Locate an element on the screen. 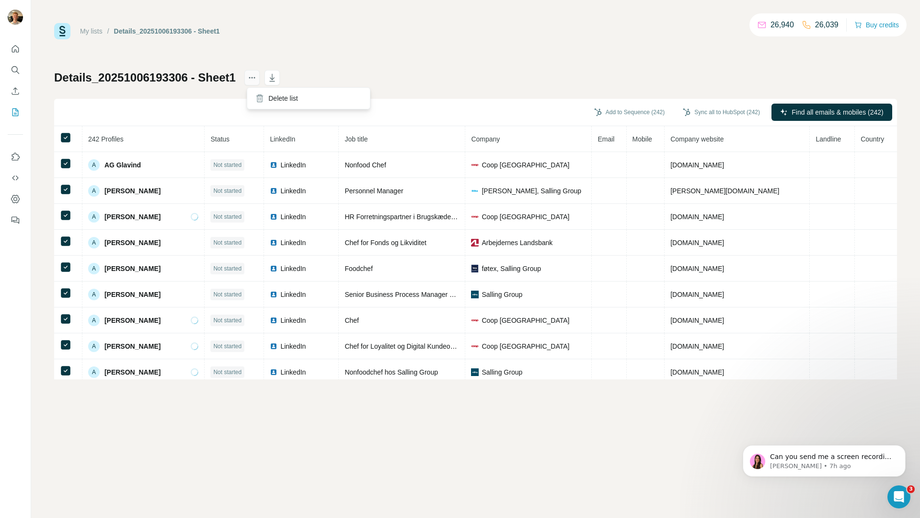  span: Status is located at coordinates (220, 139).